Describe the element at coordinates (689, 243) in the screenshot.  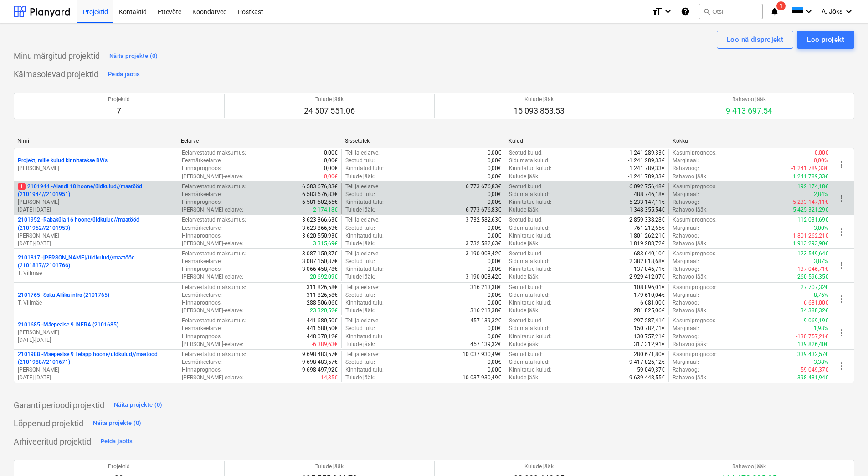
I see `p: Rahavoo jääk :` at that location.